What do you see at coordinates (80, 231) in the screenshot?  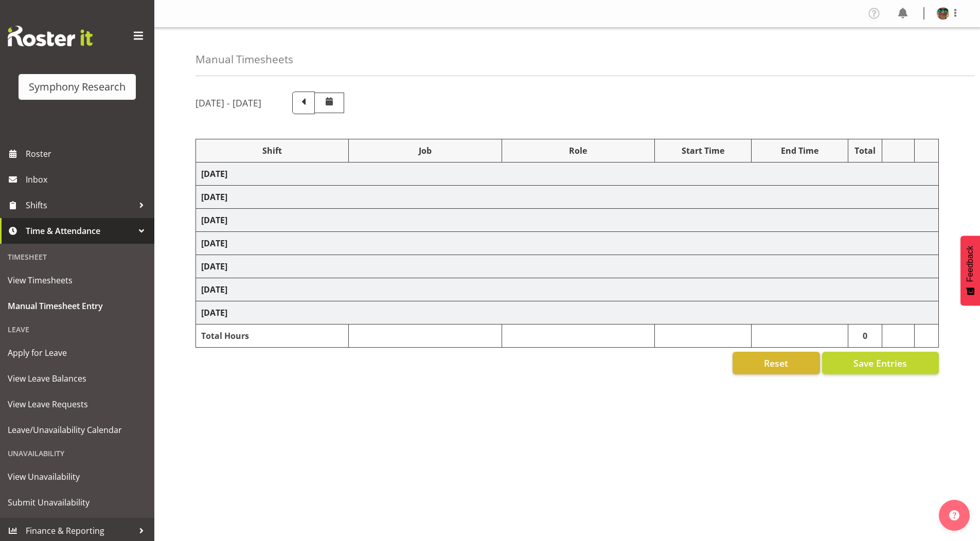 I see `span: Time & Attendance` at bounding box center [80, 231].